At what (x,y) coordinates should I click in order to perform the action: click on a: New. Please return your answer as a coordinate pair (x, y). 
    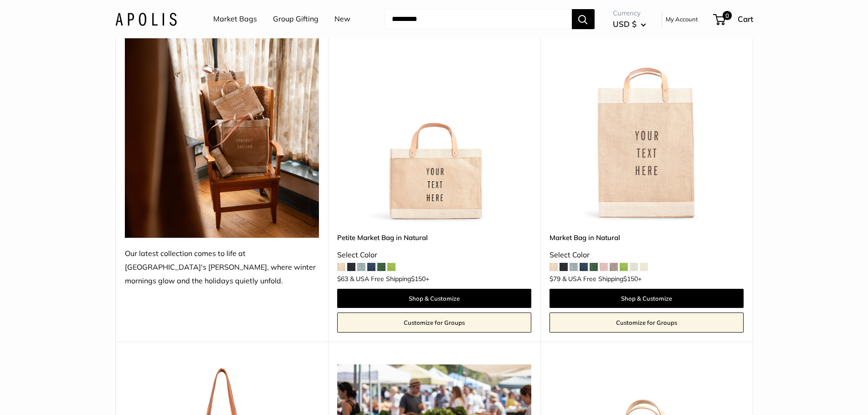
    Looking at the image, I should click on (342, 19).